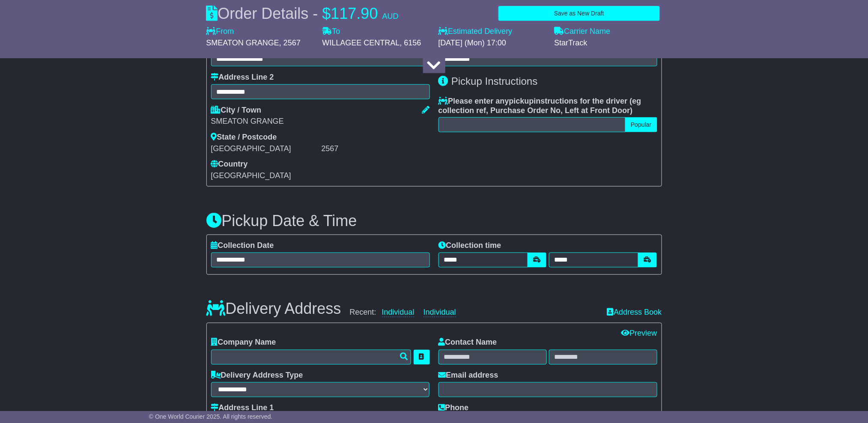 This screenshot has height=423, width=868. I want to click on label: Carrier Name, so click(583, 32).